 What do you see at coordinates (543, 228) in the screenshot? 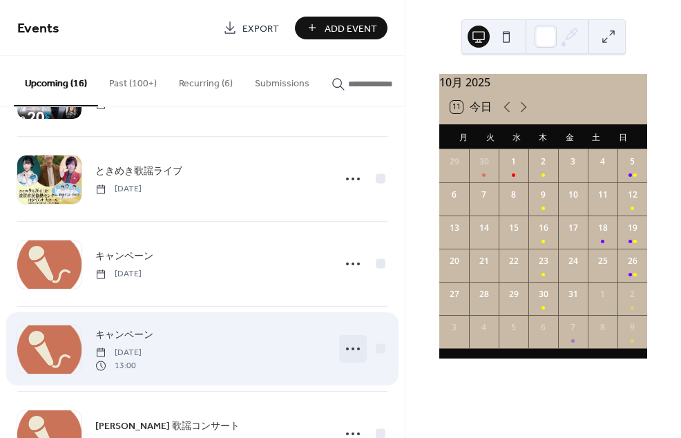
I see `div: 16` at bounding box center [543, 228].